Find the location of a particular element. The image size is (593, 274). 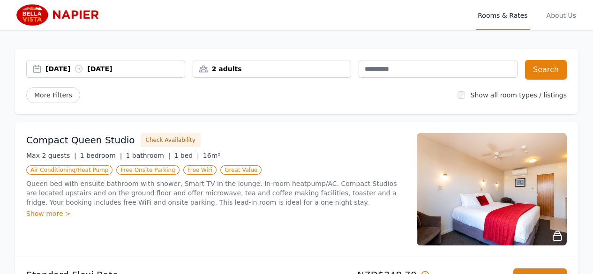

span: Great Value is located at coordinates (241, 170).